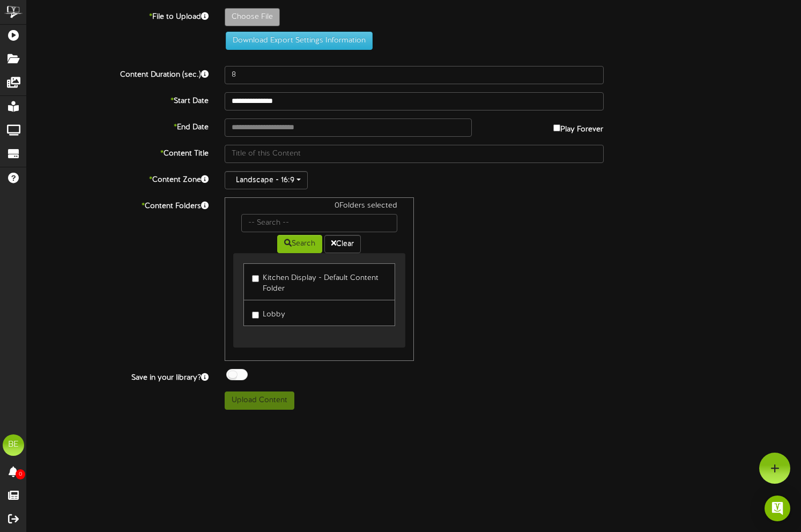 Image resolution: width=801 pixels, height=532 pixels. Describe the element at coordinates (255, 278) in the screenshot. I see `input: Kitchen Display - Default Content Folder` at that location.